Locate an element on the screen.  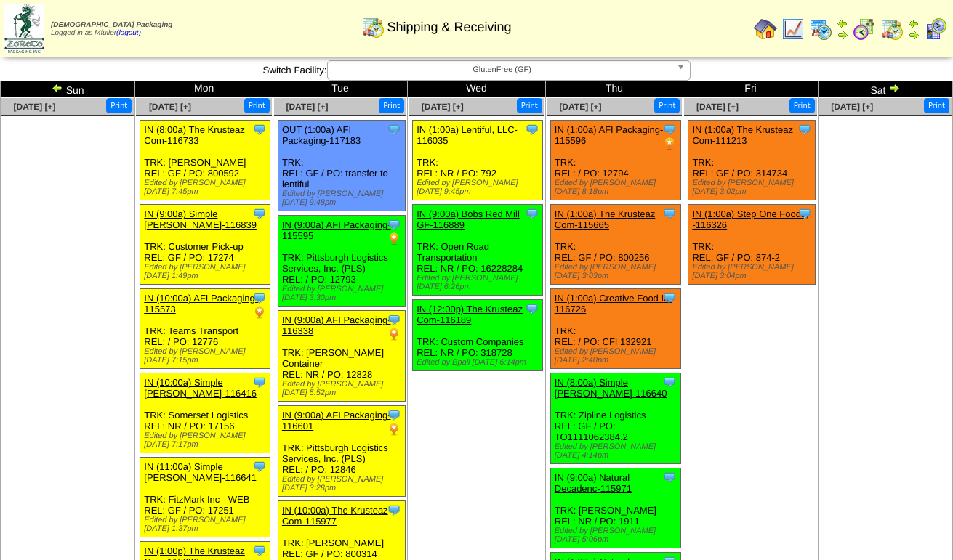
div: TRK: REL: GF / PO: 314734 is located at coordinates (752, 161).